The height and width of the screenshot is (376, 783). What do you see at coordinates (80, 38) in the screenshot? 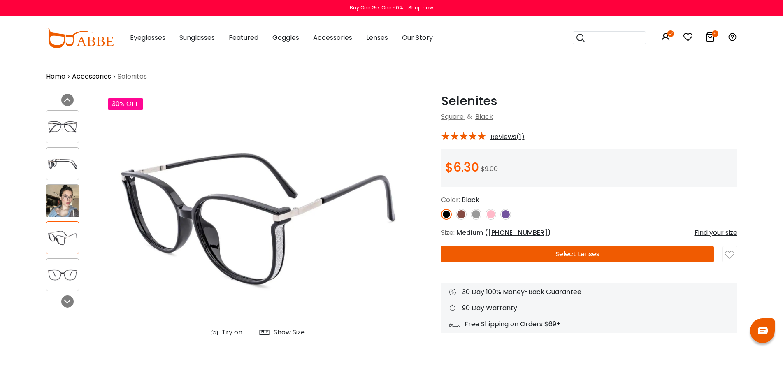
I see `img: abbeglasses.com` at bounding box center [80, 38].